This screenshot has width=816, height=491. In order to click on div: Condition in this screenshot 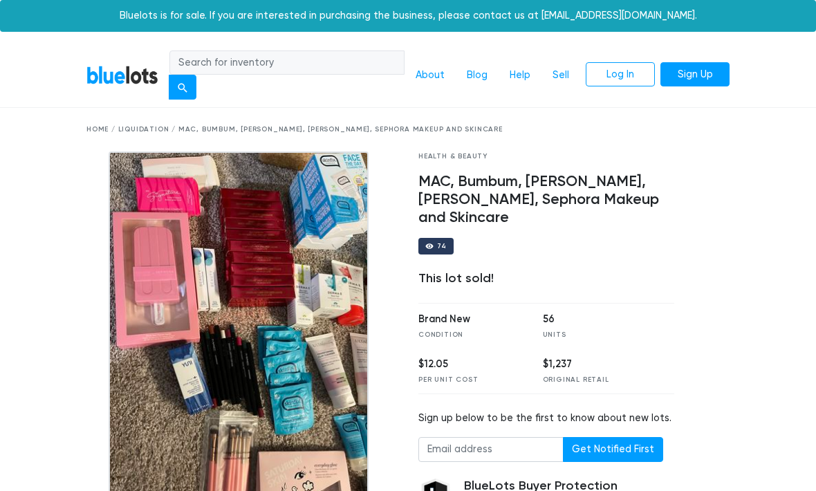, I will do `click(470, 335)`.